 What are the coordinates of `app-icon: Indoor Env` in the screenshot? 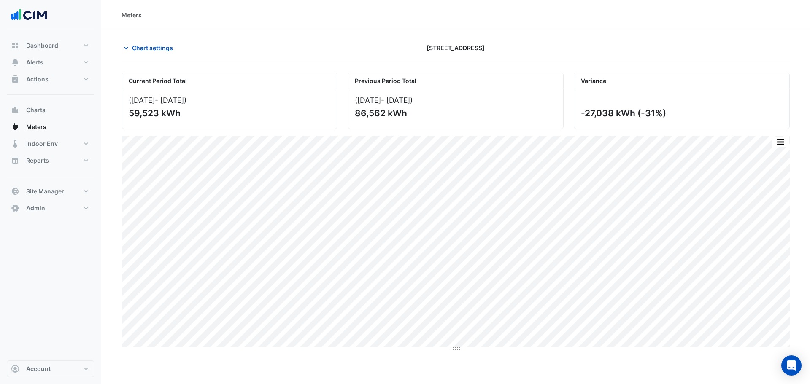 It's located at (15, 144).